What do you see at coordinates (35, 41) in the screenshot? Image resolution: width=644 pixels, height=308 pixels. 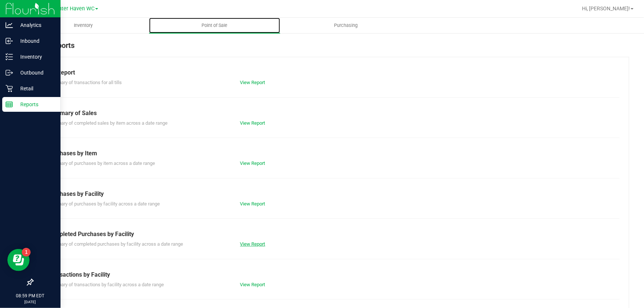 I see `p: Inbound` at bounding box center [35, 41].